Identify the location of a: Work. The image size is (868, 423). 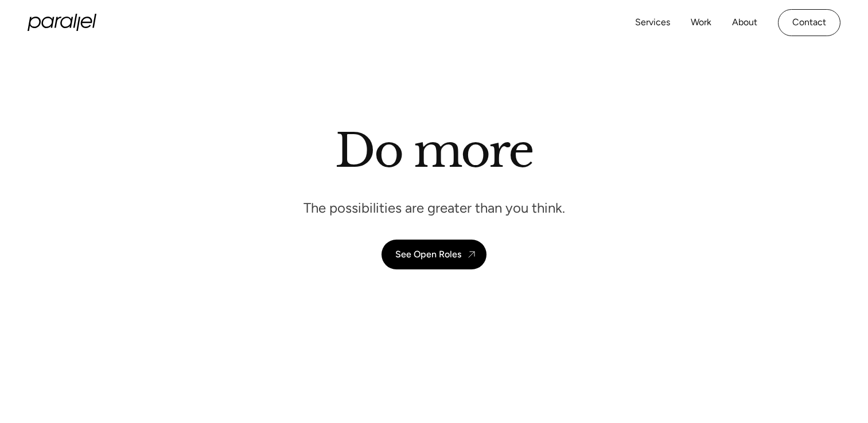
(701, 22).